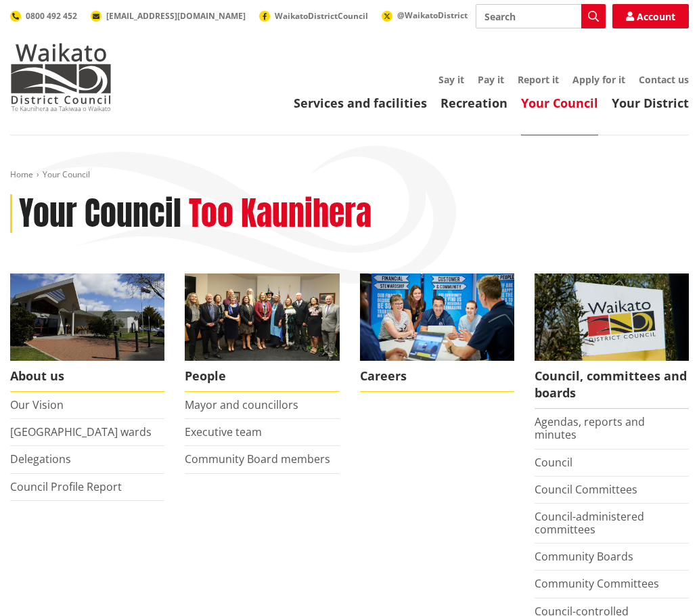  Describe the element at coordinates (432, 15) in the screenshot. I see `span: @WaikatoDistrict` at that location.